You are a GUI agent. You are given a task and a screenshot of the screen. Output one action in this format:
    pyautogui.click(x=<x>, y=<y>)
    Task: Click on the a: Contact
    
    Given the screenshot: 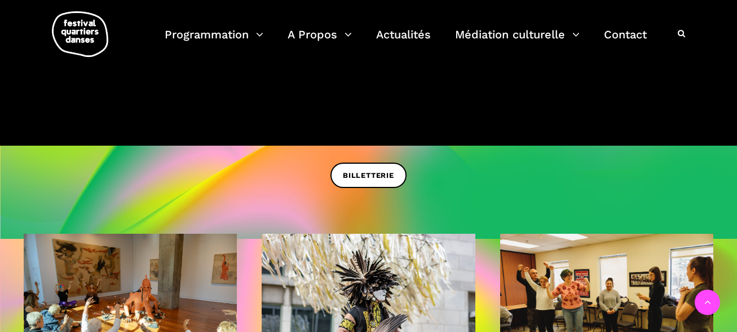 What is the action you would take?
    pyautogui.click(x=625, y=41)
    